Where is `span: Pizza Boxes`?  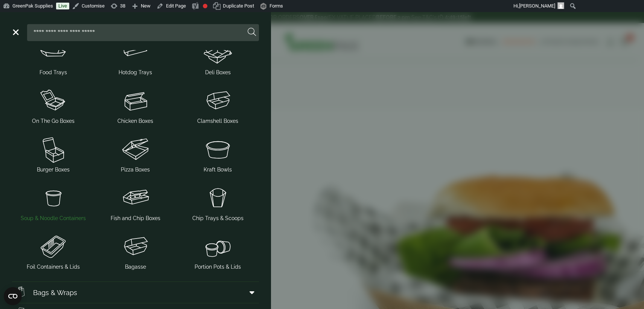
span: Pizza Boxes is located at coordinates (135, 170).